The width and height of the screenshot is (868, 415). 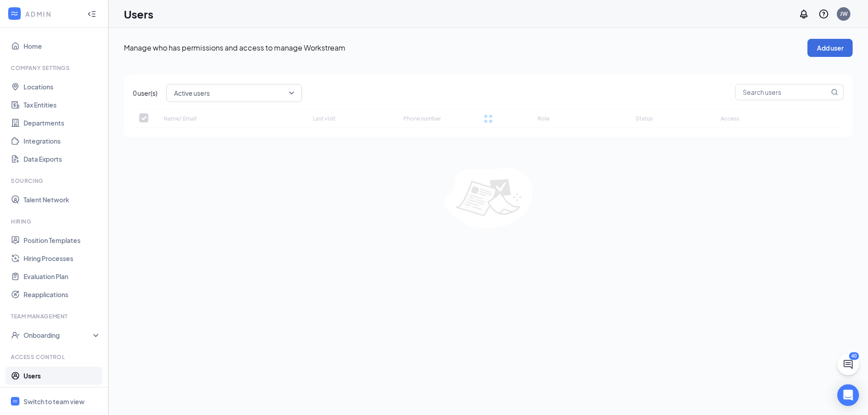 What do you see at coordinates (55, 221) in the screenshot?
I see `div: Hiring` at bounding box center [55, 221].